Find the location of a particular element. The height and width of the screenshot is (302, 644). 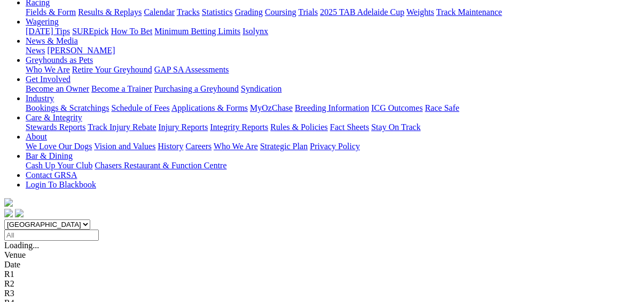

a: Cash Up Your Club is located at coordinates (59, 165).